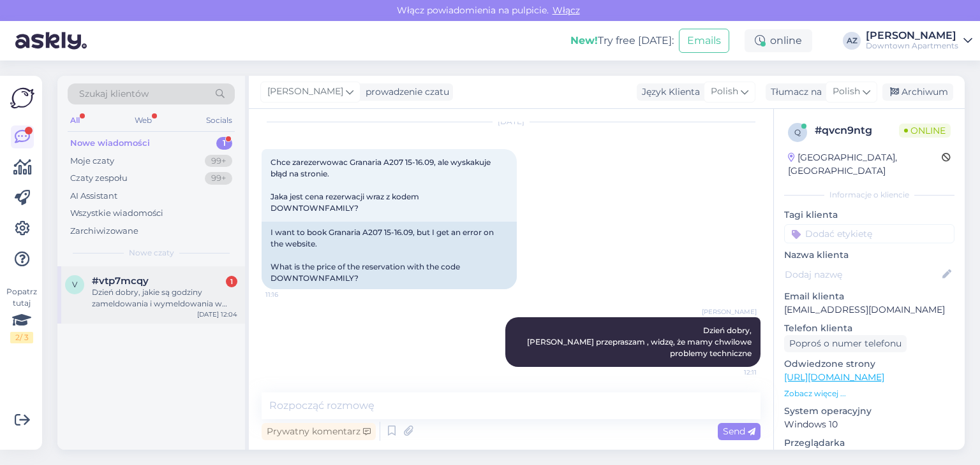 This screenshot has height=465, width=980. Describe the element at coordinates (94, 196) in the screenshot. I see `div: AI Assistant` at that location.